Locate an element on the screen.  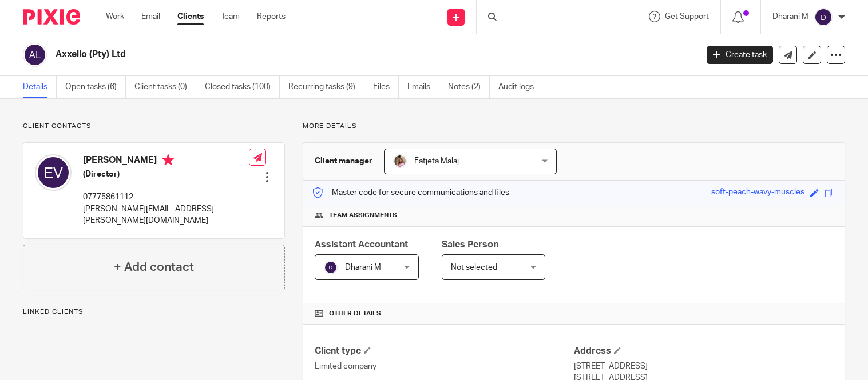
a: Email is located at coordinates (150, 17).